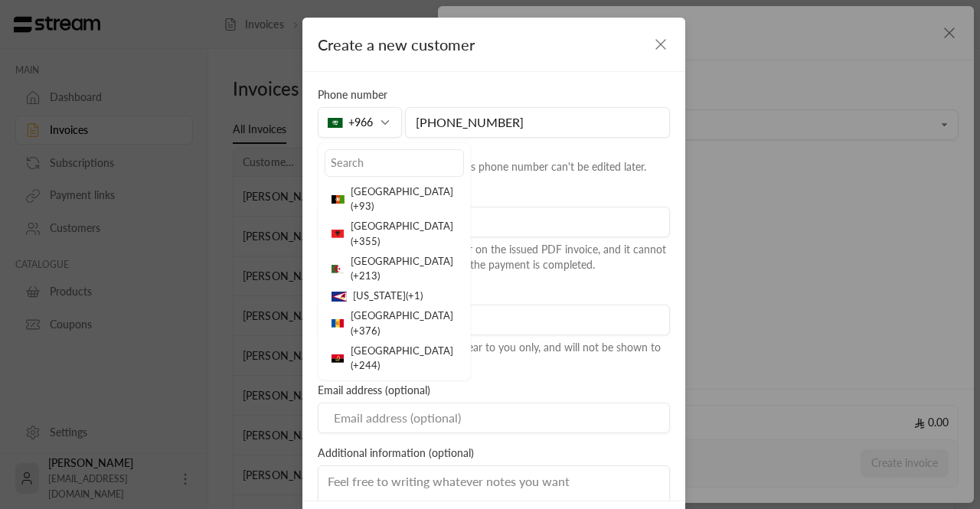  Describe the element at coordinates (494, 418) in the screenshot. I see `input: Email address (optional)` at that location.